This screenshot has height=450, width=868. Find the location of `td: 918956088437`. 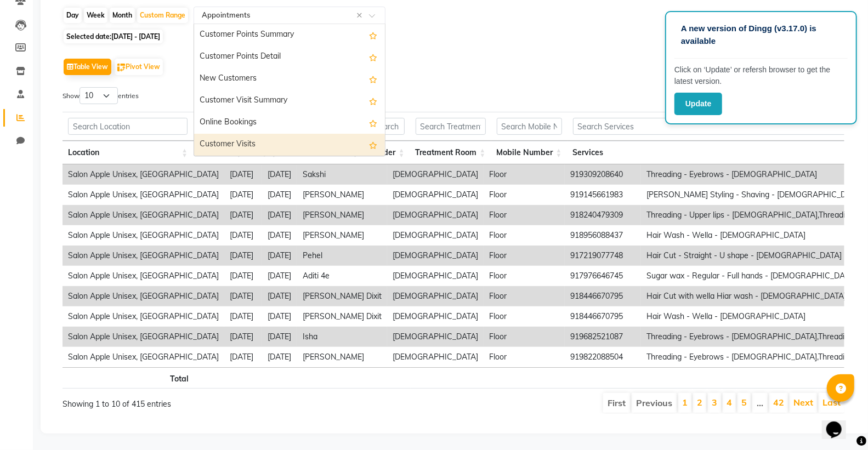

td: 918956088437 is located at coordinates (603, 235).